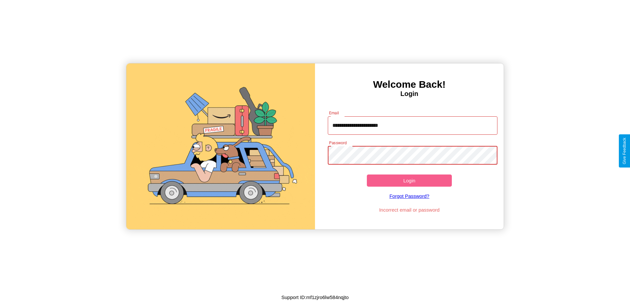  What do you see at coordinates (409, 84) in the screenshot?
I see `h3: Welcome Back!` at bounding box center [409, 84].